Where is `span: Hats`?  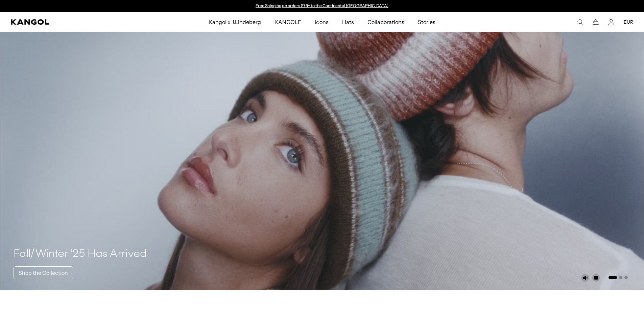
span: Hats is located at coordinates (348, 22).